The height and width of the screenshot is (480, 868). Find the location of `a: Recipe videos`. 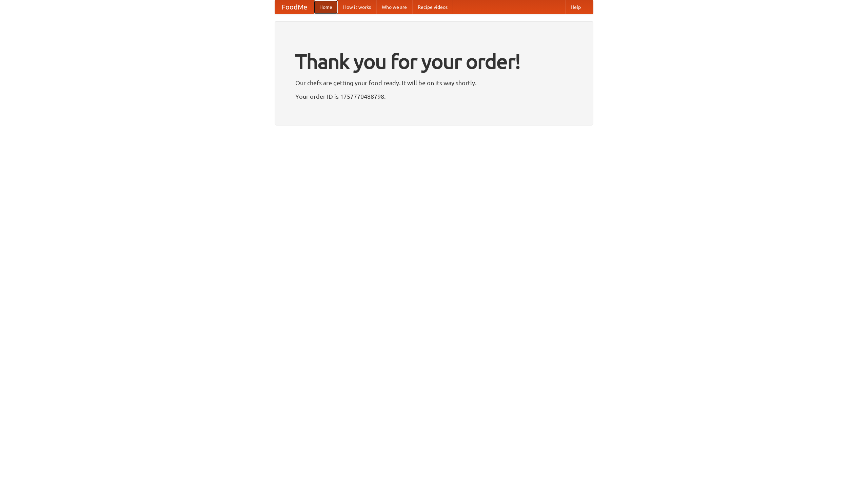

a: Recipe videos is located at coordinates (432, 7).